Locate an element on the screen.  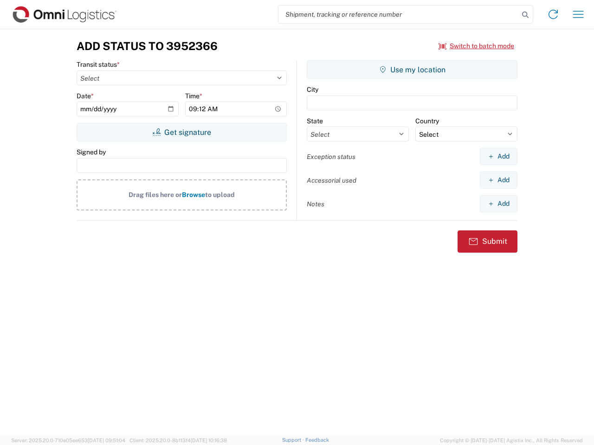
button: Switch to batch mode is located at coordinates (476, 46).